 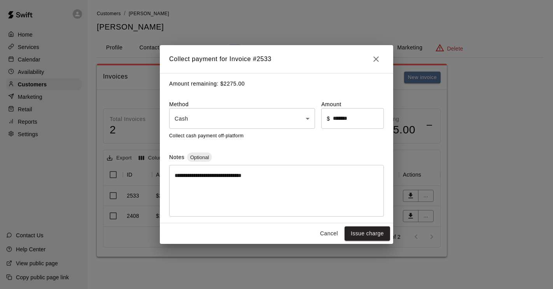 What do you see at coordinates (242, 104) in the screenshot?
I see `label: Method` at bounding box center [242, 104].